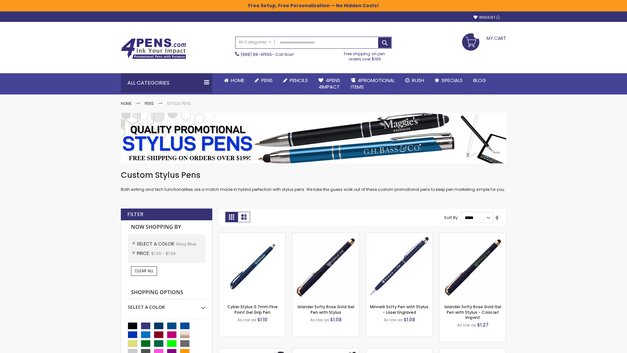  I want to click on a: Blog, so click(479, 80).